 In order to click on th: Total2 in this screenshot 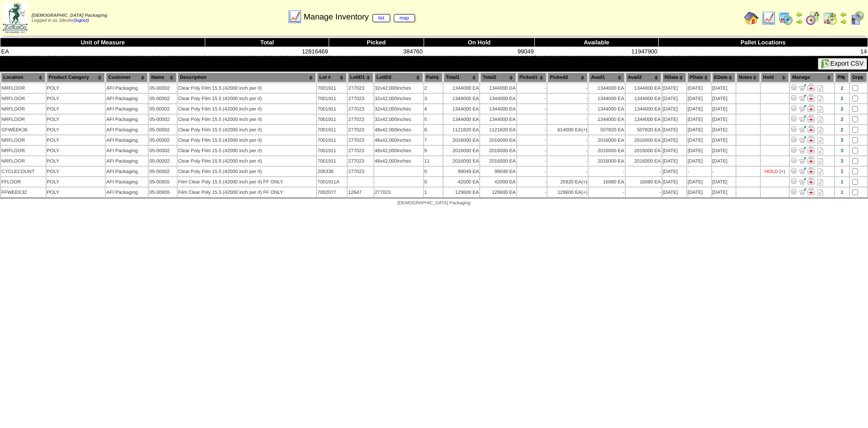, I will do `click(498, 77)`.